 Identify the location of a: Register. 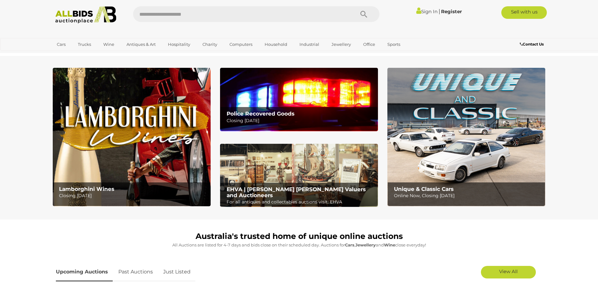
(451, 11).